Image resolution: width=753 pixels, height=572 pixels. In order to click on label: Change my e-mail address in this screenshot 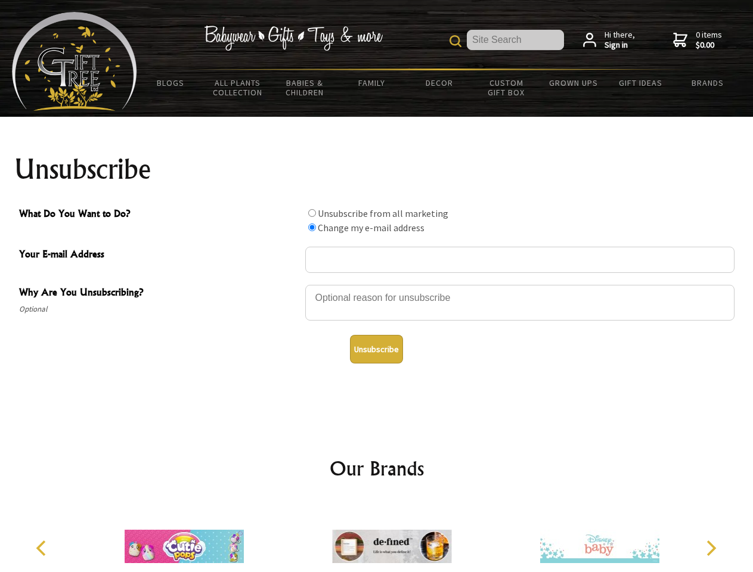, I will do `click(371, 228)`.